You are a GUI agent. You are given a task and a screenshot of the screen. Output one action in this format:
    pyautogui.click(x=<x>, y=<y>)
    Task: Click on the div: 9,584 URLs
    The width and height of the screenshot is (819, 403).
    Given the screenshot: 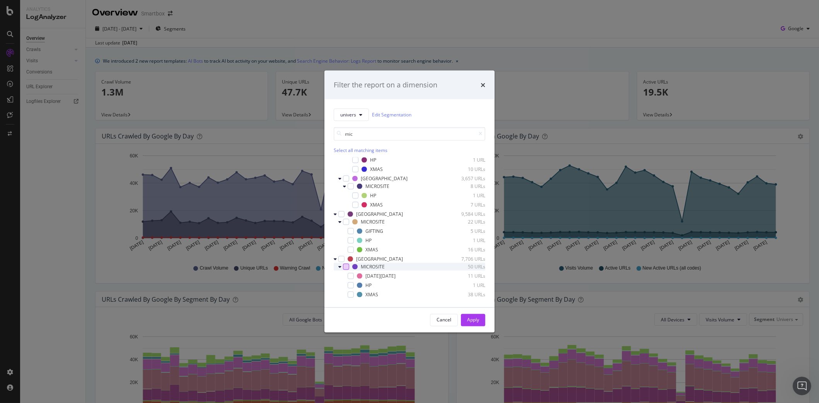 What is the action you would take?
    pyautogui.click(x=466, y=214)
    